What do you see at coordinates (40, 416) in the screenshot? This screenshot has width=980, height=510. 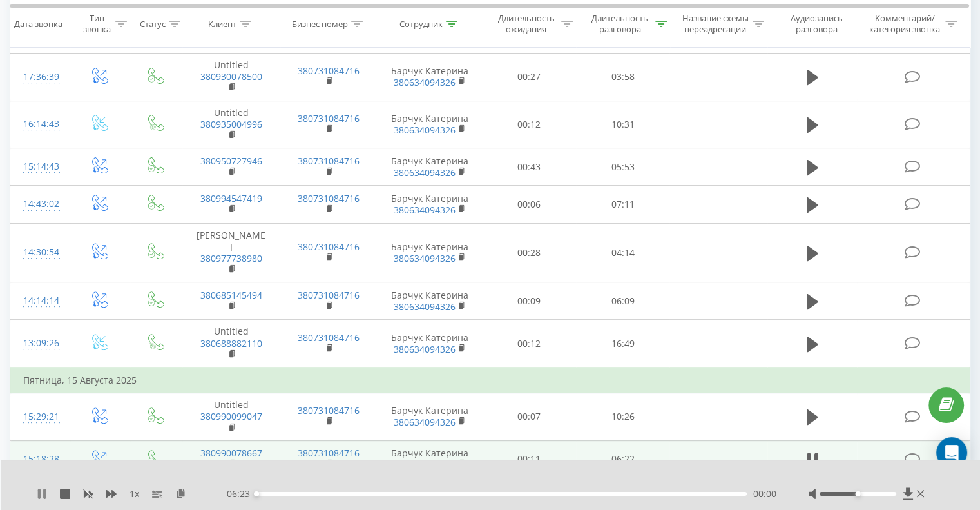 I see `div: 15:29:21` at bounding box center [40, 416].